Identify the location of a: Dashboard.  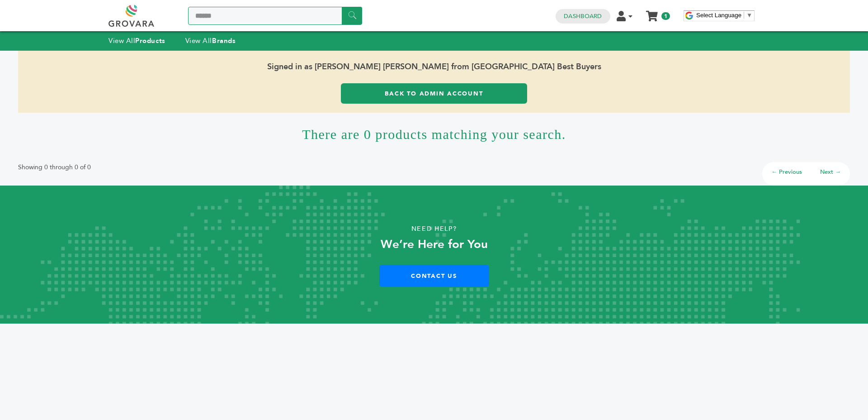
(583, 16).